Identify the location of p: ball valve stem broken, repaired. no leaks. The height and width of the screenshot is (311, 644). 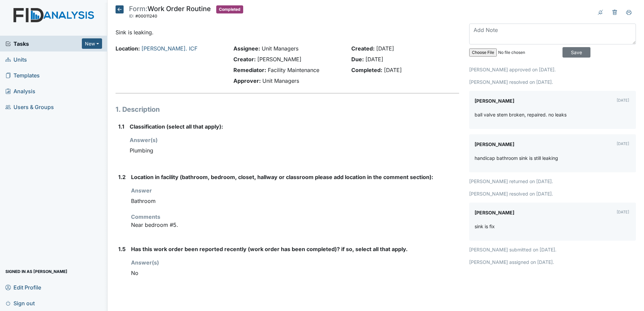
(520, 114).